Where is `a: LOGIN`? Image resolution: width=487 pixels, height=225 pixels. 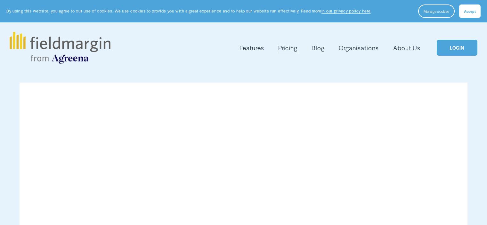
a: LOGIN is located at coordinates (457, 48).